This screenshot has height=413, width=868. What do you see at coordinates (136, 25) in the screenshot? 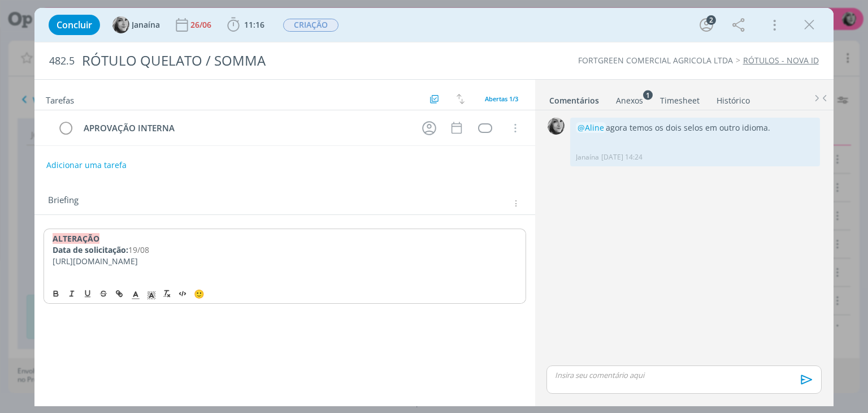
I see `button: JJanaína` at bounding box center [136, 25].